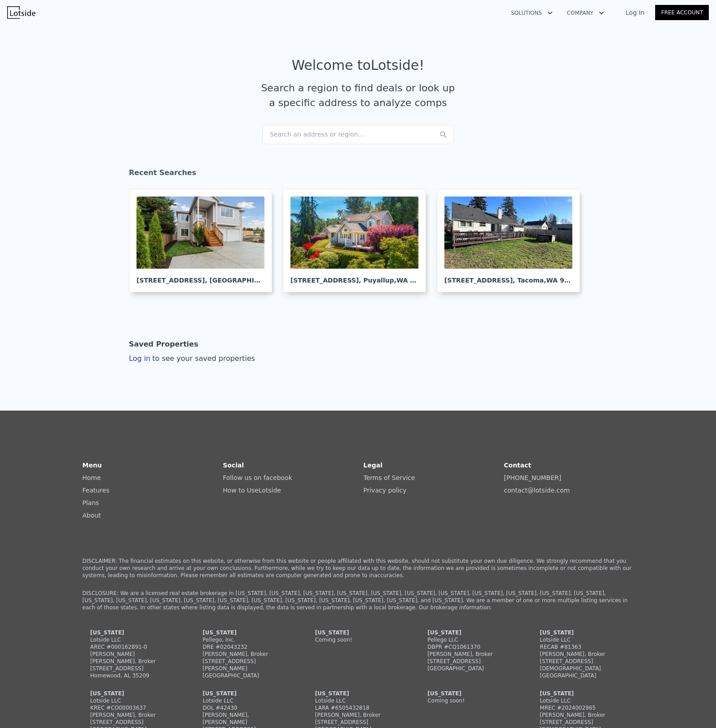  What do you see at coordinates (532, 13) in the screenshot?
I see `button: Solutions` at bounding box center [532, 13].